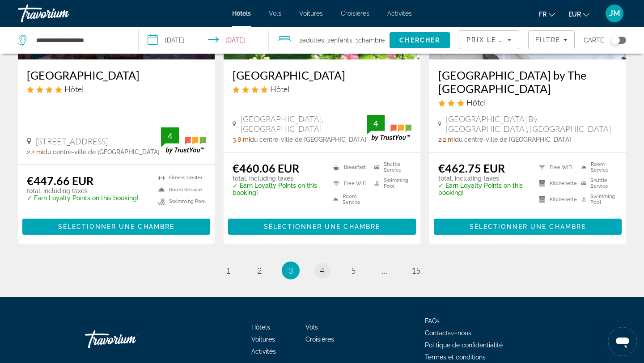  I want to click on button: Toggle map, so click(615, 40).